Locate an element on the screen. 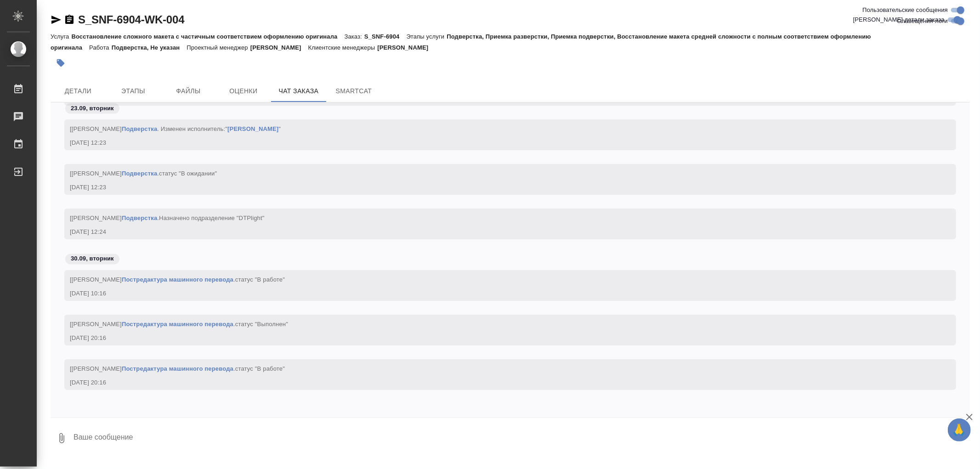 The width and height of the screenshot is (980, 469). p: Этапы услуги is located at coordinates (427, 36).